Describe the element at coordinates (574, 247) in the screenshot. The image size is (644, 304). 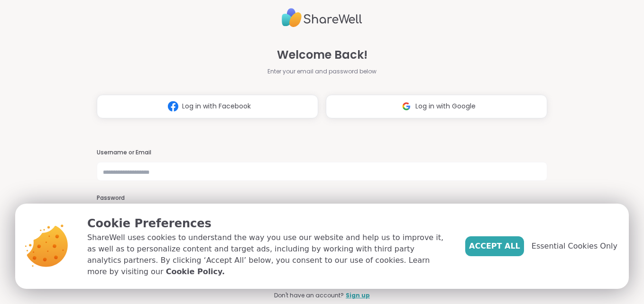
I see `span: Essential Cookies Only` at that location.